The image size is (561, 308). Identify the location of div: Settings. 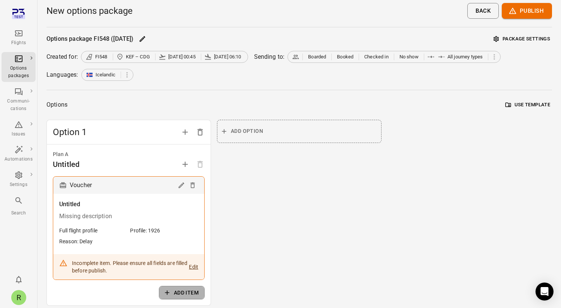
(18, 185).